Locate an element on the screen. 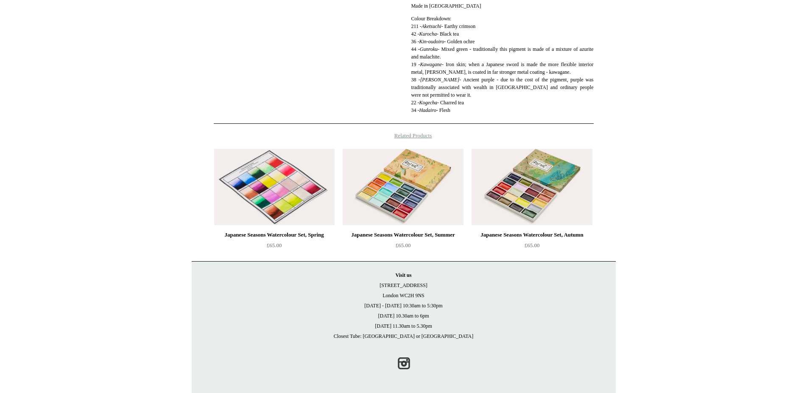 Image resolution: width=807 pixels, height=393 pixels. em: Kin-oudoiro is located at coordinates (431, 42).